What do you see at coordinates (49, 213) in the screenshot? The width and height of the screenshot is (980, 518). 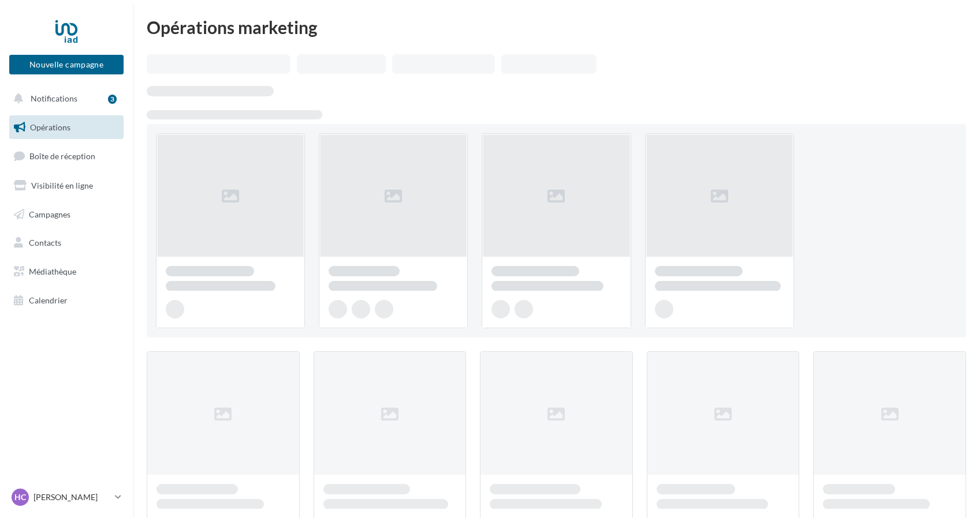 I see `span: Campagnes` at bounding box center [49, 213].